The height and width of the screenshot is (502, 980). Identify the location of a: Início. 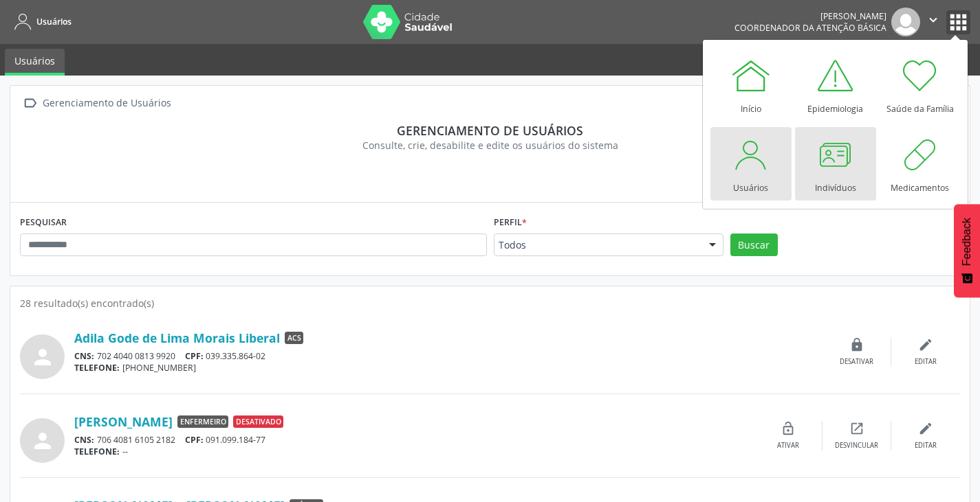
(750, 85).